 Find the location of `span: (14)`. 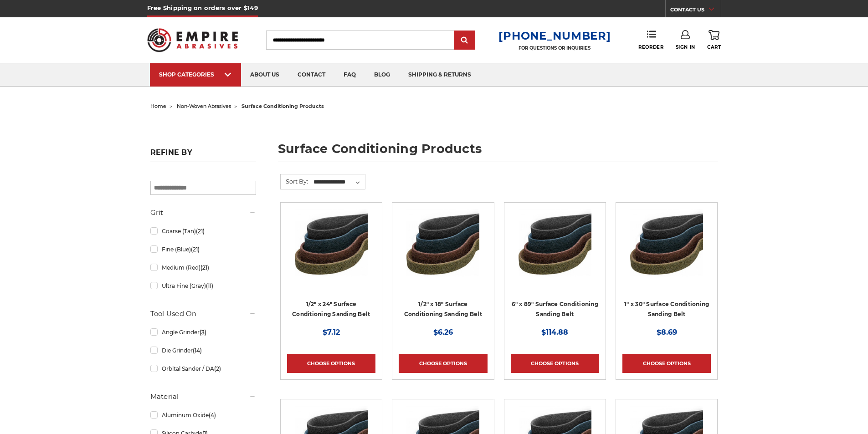

span: (14) is located at coordinates (197, 350).